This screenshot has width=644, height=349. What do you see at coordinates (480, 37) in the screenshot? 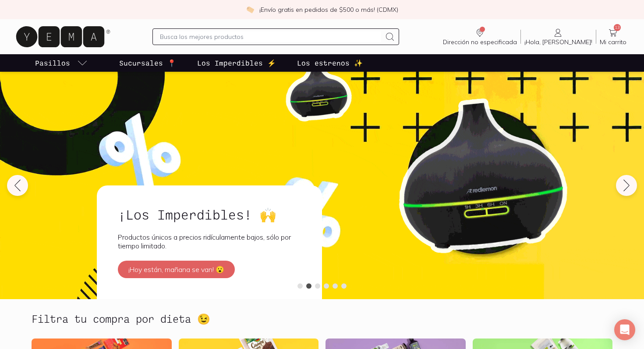
I see `a: Dirección no especificada` at bounding box center [480, 37].